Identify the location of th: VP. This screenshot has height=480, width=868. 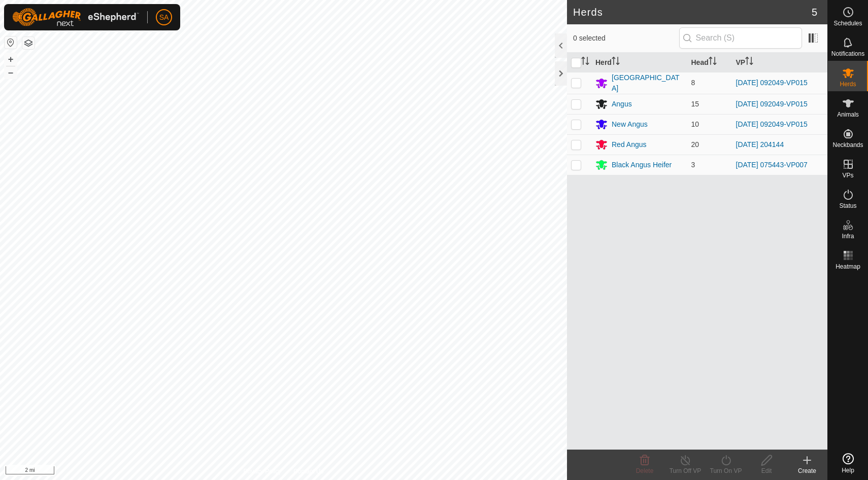
(780, 62).